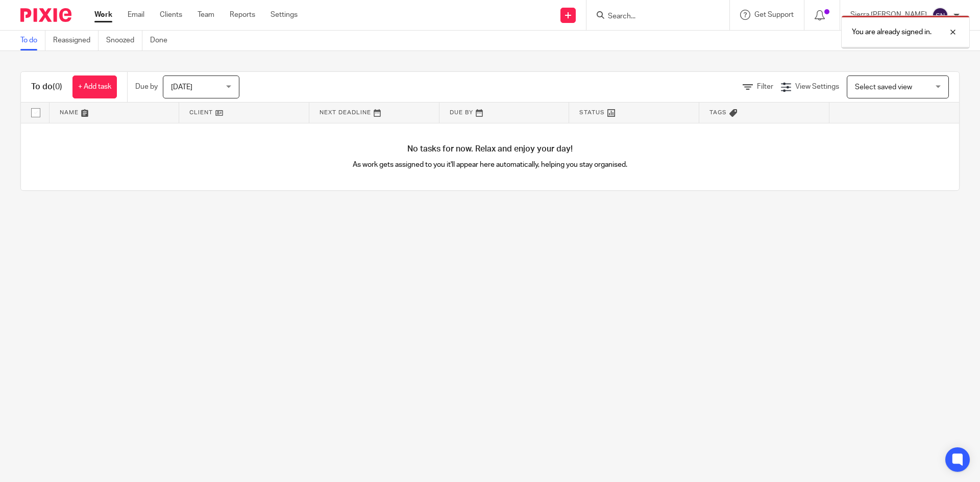 The height and width of the screenshot is (482, 980). Describe the element at coordinates (884, 87) in the screenshot. I see `span: Select saved view` at that location.